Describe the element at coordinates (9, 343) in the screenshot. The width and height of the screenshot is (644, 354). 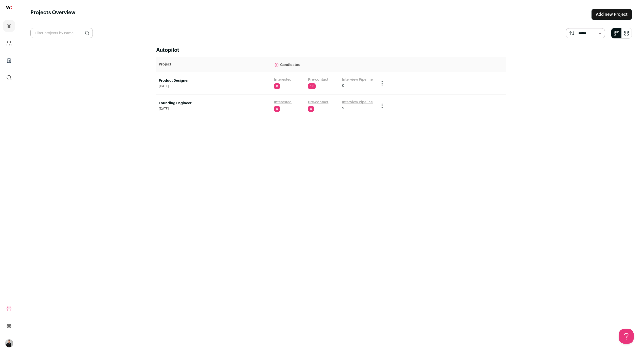
I see `button: Open dropdown` at that location.